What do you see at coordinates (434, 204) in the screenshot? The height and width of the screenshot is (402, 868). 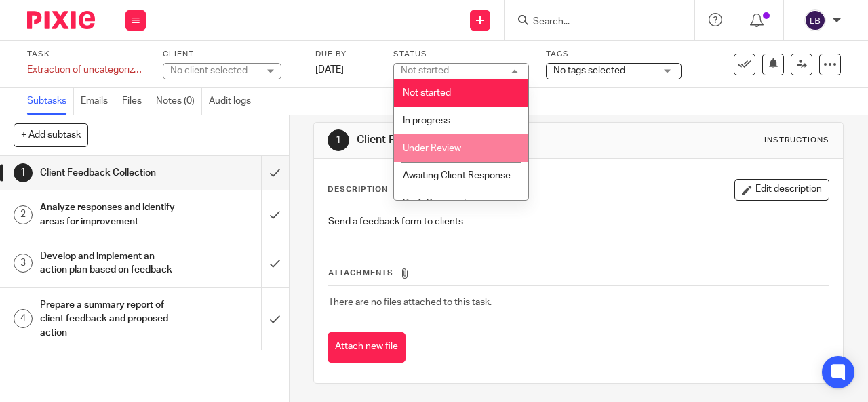 I see `span: Draft Prepared` at bounding box center [434, 204].